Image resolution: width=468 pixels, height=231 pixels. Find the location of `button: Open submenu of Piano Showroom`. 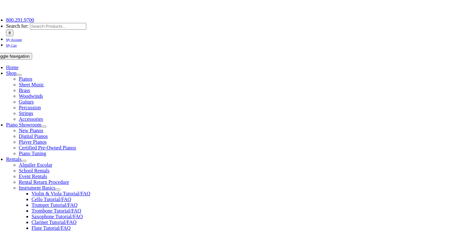

button: Open submenu of Piano Showroom is located at coordinates (44, 126).